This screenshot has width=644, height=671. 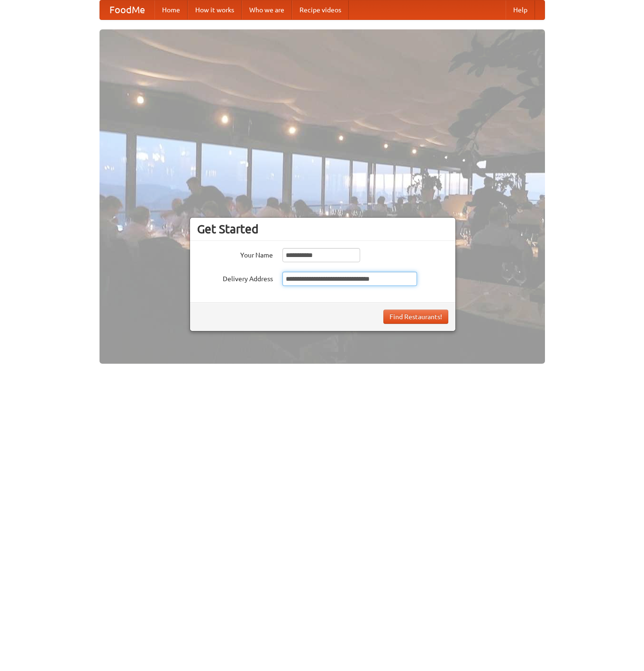 What do you see at coordinates (416, 317) in the screenshot?
I see `button: Find Restaurants!` at bounding box center [416, 317].